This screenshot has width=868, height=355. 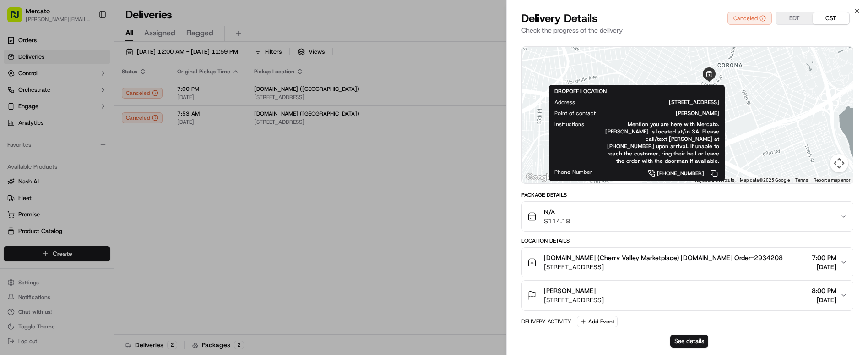 What do you see at coordinates (556, 221) in the screenshot?
I see `span: $114.18` at bounding box center [556, 221].